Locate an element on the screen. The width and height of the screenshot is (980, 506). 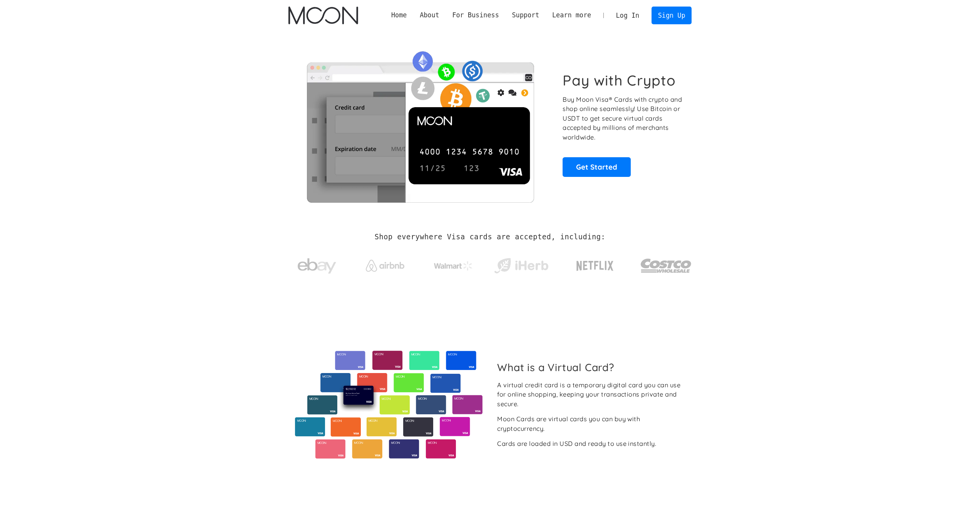
div: Moon Cards are virtual cards you can buy with cryptocurrency. is located at coordinates (591, 423).